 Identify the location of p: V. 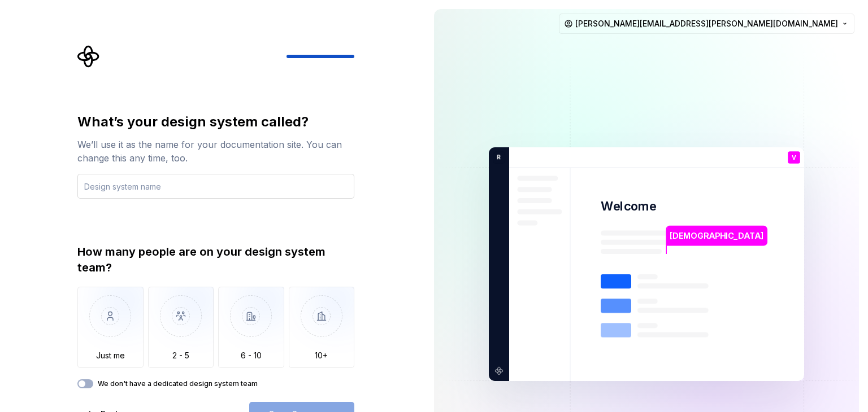
(794, 158).